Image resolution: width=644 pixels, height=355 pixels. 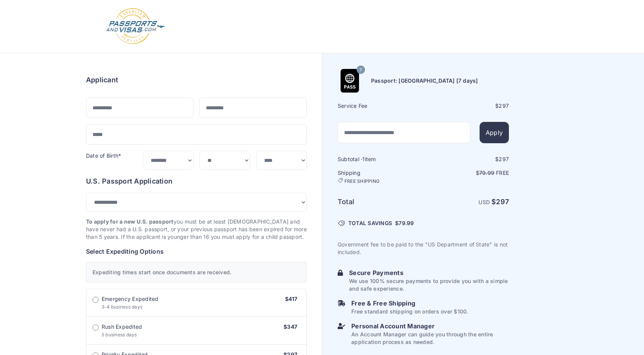 What do you see at coordinates (196, 272) in the screenshot?
I see `div: Expediting times start once documents are received.` at bounding box center [196, 272].